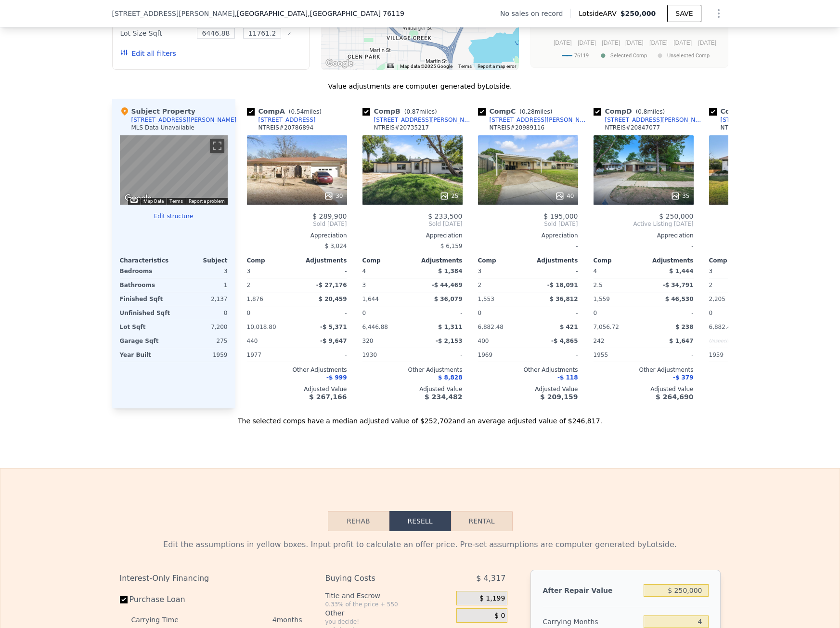 The image size is (840, 628). I want to click on div: Appreciation, so click(644, 235).